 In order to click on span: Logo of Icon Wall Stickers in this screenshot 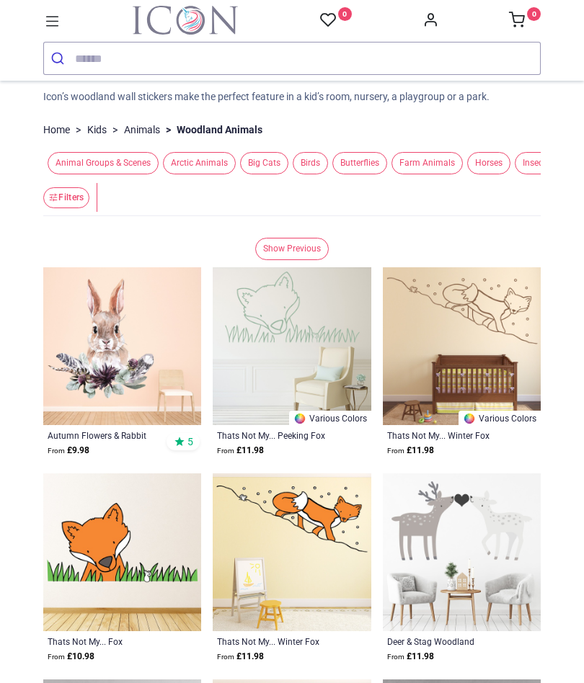, I will do `click(185, 20)`.